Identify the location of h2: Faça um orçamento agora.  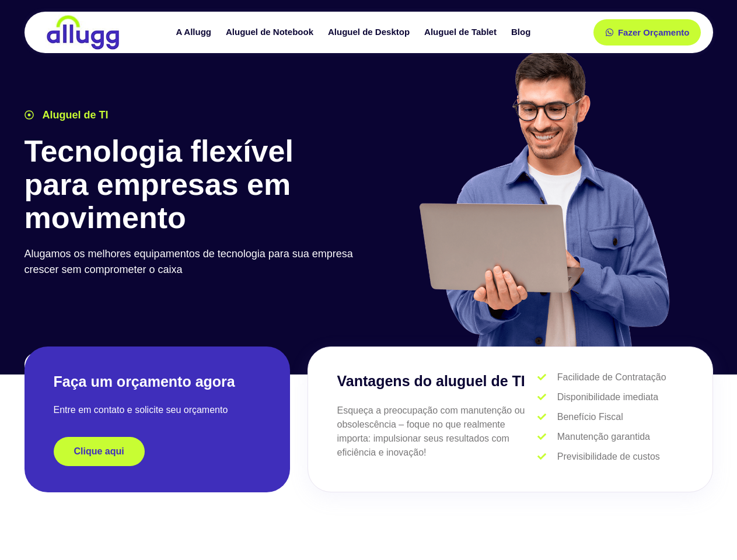
(157, 382).